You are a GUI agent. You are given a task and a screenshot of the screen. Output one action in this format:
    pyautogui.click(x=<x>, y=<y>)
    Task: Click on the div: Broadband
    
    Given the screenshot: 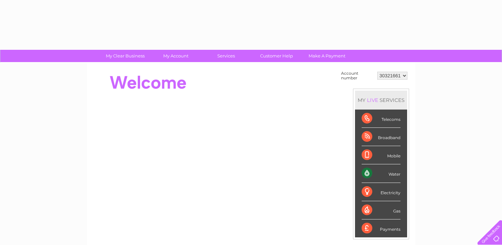 What is the action you would take?
    pyautogui.click(x=381, y=137)
    